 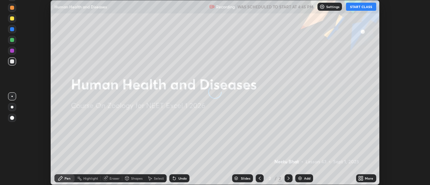 What do you see at coordinates (300, 178) in the screenshot?
I see `img: add-slide-button` at bounding box center [300, 178].